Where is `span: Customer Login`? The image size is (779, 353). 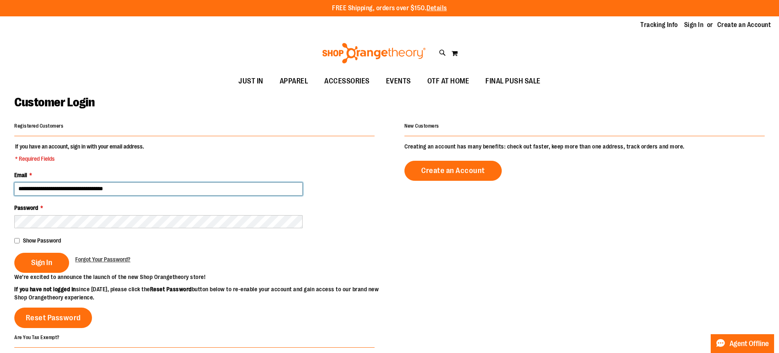 span: Customer Login is located at coordinates (54, 102).